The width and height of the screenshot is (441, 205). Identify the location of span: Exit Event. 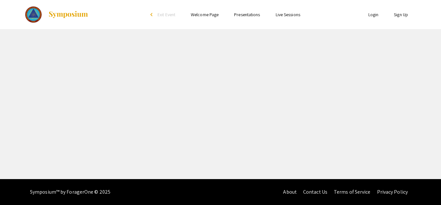
(166, 15).